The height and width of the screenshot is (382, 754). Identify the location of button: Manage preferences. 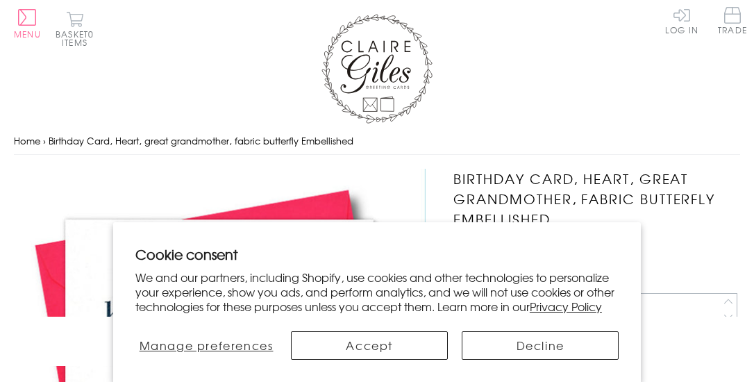
(206, 345).